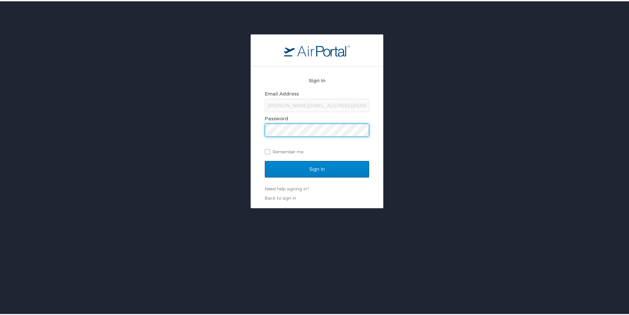 The width and height of the screenshot is (629, 315). I want to click on label: Remember me, so click(317, 150).